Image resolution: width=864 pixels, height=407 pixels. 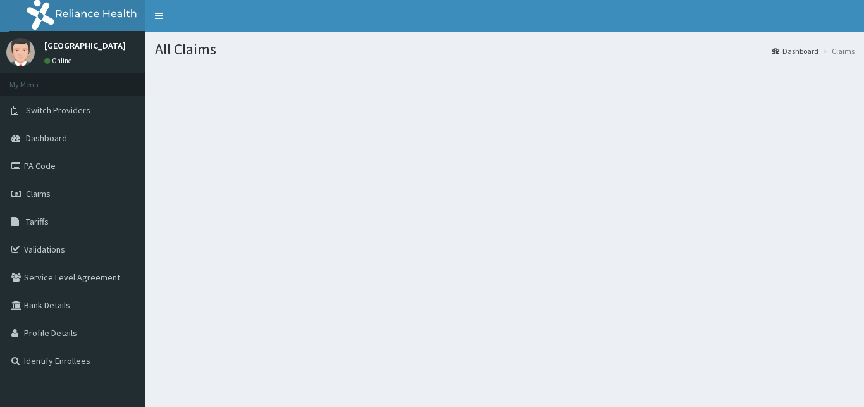 What do you see at coordinates (38, 194) in the screenshot?
I see `span: Claims` at bounding box center [38, 194].